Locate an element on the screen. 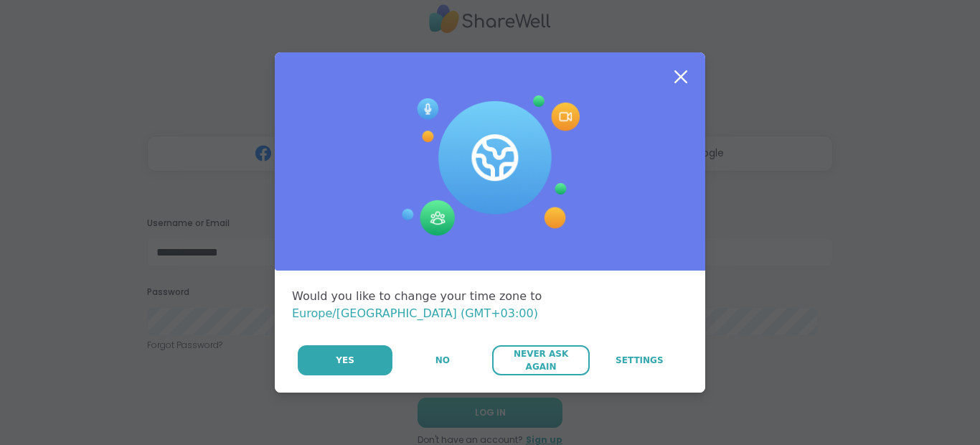  button: Yes is located at coordinates (346, 360).